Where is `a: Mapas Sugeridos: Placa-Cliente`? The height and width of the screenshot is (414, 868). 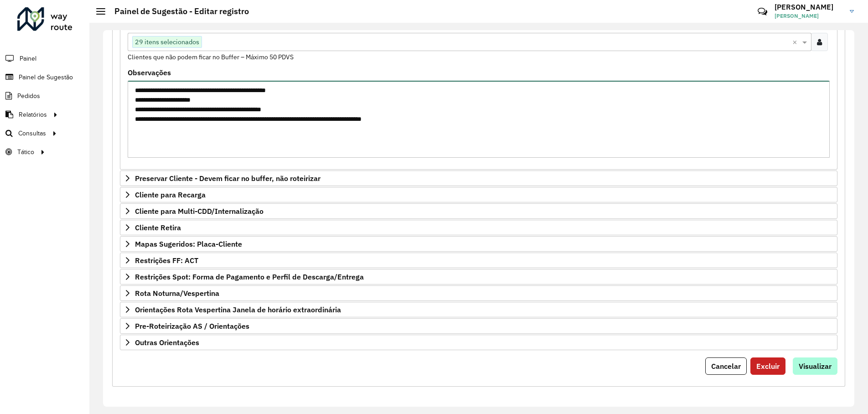 a: Mapas Sugeridos: Placa-Cliente is located at coordinates (479, 243).